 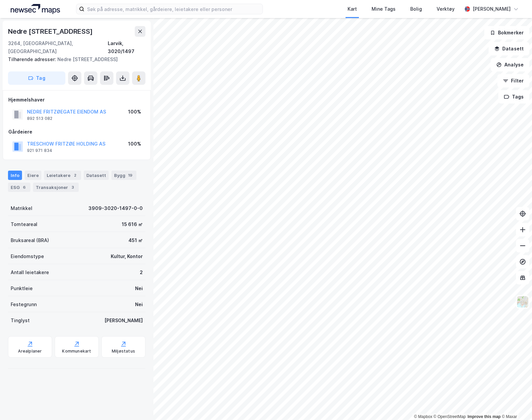 I want to click on div: 3, so click(x=73, y=187).